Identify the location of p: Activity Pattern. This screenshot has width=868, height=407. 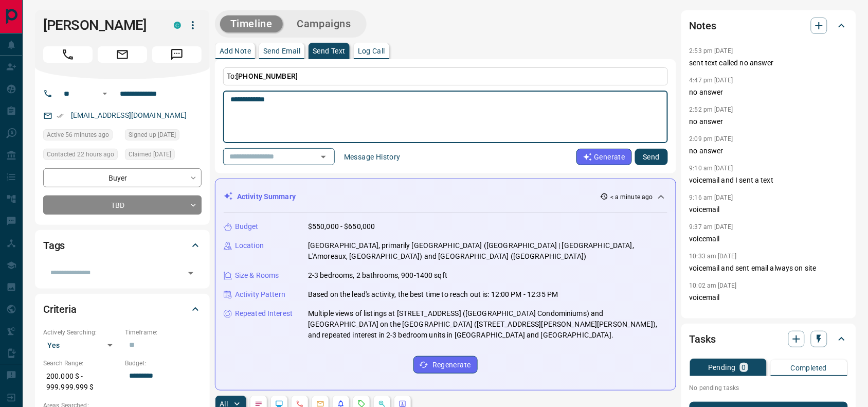
(260, 294).